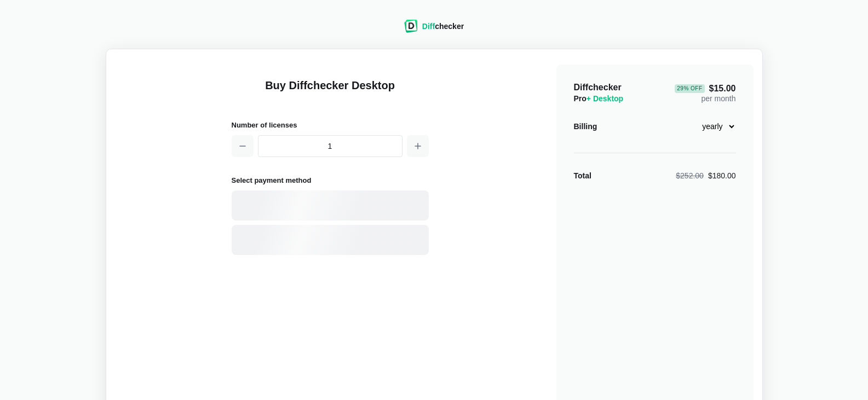  Describe the element at coordinates (330, 180) in the screenshot. I see `h2: Select payment method` at that location.